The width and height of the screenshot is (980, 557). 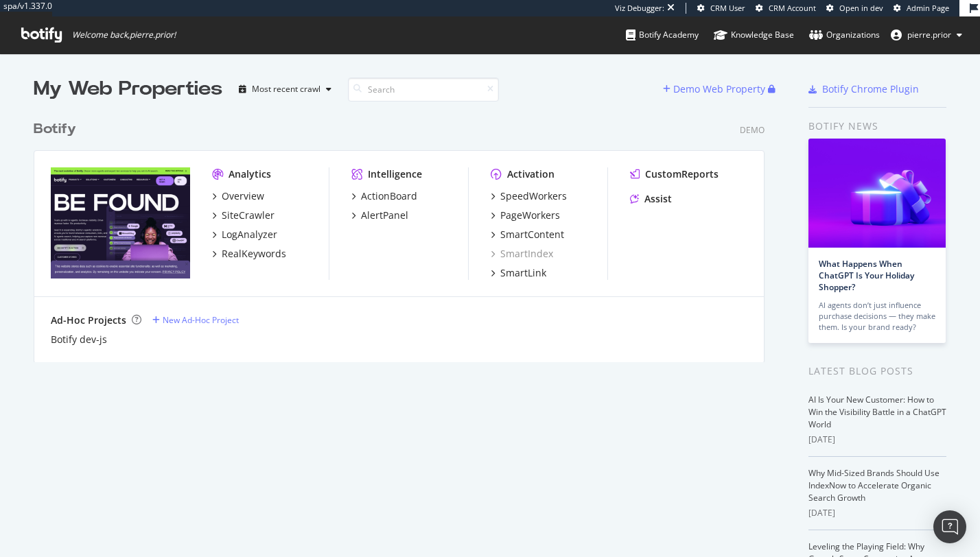 What do you see at coordinates (196, 320) in the screenshot?
I see `a: New Ad-Hoc Project` at bounding box center [196, 320].